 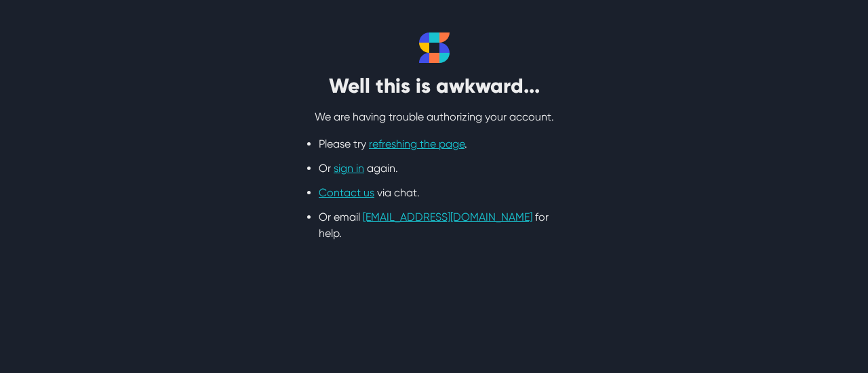 What do you see at coordinates (434, 193) in the screenshot?
I see `li: via chat.` at bounding box center [434, 193].